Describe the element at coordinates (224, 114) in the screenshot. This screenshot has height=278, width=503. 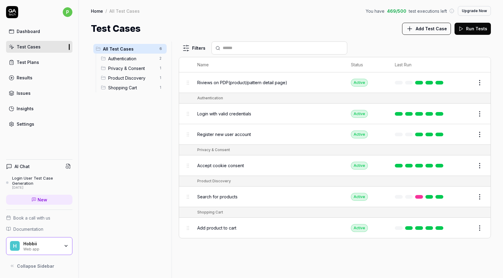
I see `span: Login with valid credentials` at that location.